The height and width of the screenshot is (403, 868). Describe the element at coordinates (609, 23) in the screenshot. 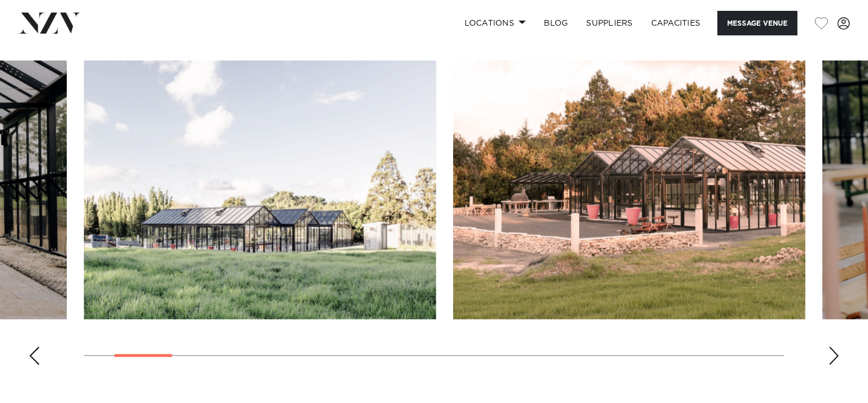

I see `a: SUPPLIERS` at that location.